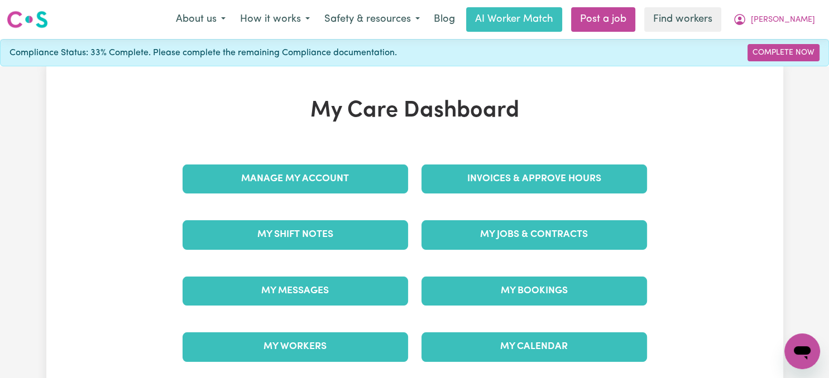 The image size is (829, 378). What do you see at coordinates (603, 20) in the screenshot?
I see `a: Post a job` at bounding box center [603, 20].